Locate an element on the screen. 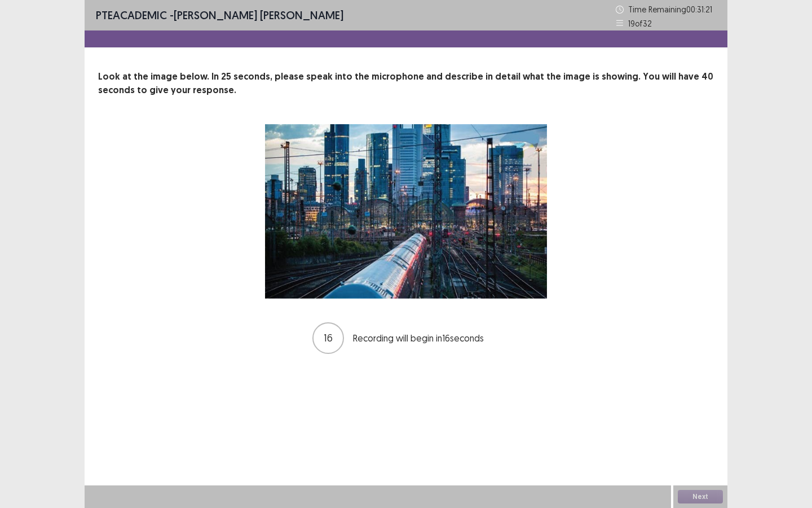  p: Recording will begin in 16 seconds is located at coordinates (426, 338).